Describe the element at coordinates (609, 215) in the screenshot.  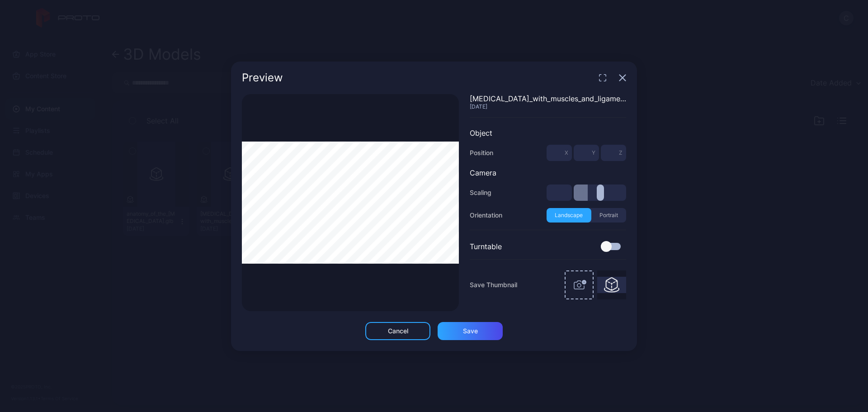
I see `button: Portrait` at that location.